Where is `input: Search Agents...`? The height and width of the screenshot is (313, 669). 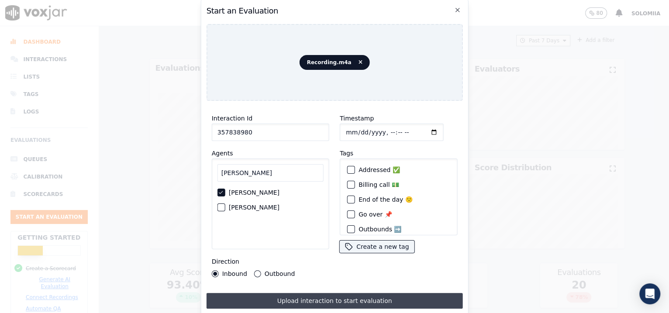 input: Search Agents... is located at coordinates (270, 173).